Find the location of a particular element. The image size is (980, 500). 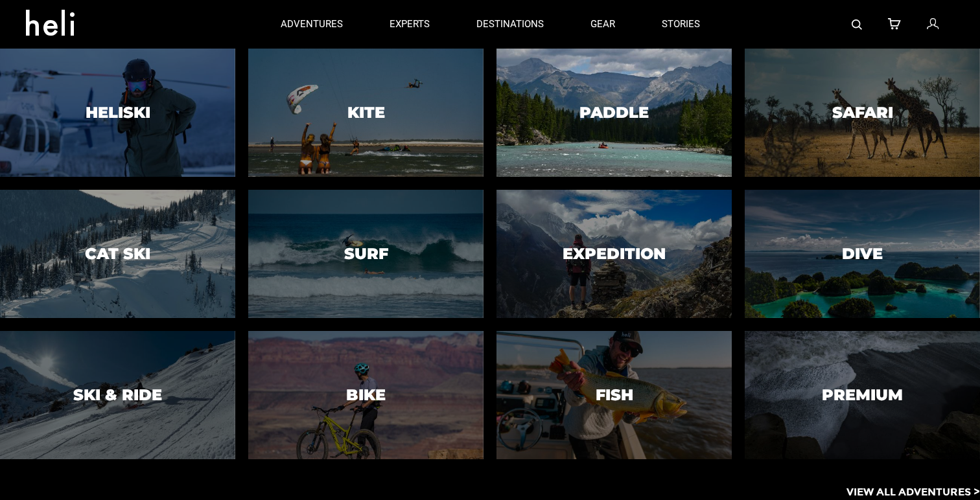

h3: Cat Ski is located at coordinates (117, 254).